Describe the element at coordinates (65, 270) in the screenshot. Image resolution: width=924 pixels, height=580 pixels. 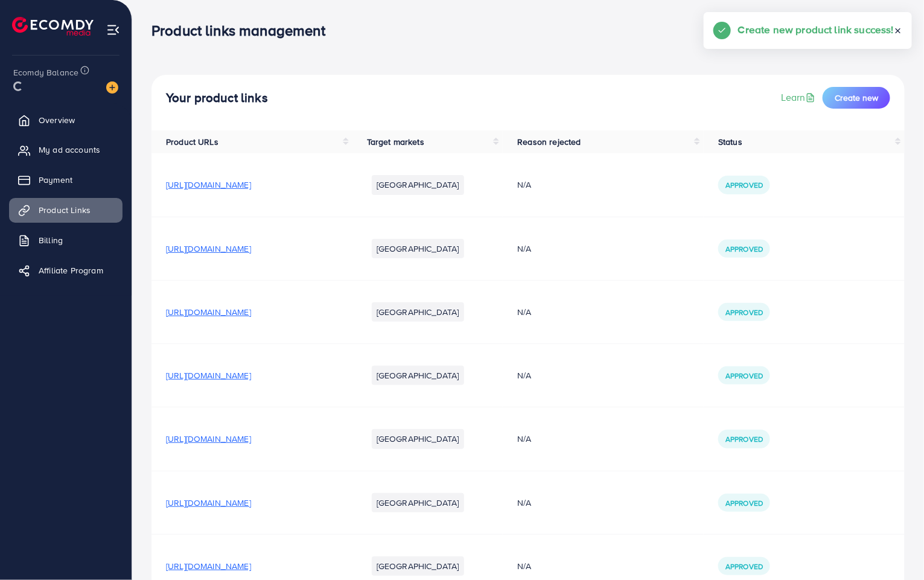
I see `a: Affiliate Program` at that location.